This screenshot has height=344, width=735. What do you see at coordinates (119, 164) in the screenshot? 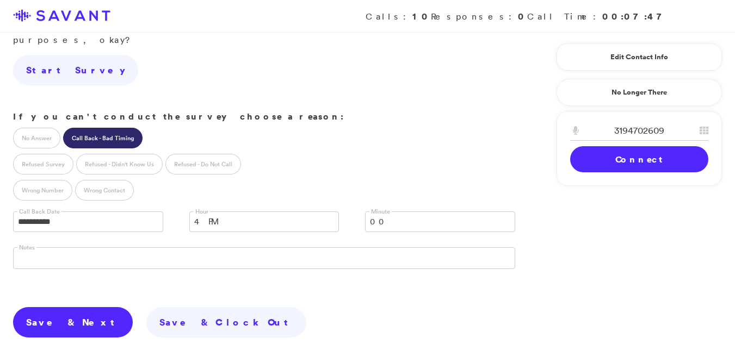
I see `label: Refused - Didn't Know Us` at bounding box center [119, 164].